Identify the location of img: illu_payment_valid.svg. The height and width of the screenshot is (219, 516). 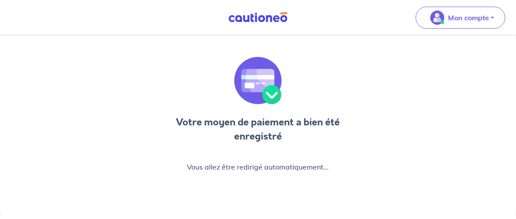
(258, 80).